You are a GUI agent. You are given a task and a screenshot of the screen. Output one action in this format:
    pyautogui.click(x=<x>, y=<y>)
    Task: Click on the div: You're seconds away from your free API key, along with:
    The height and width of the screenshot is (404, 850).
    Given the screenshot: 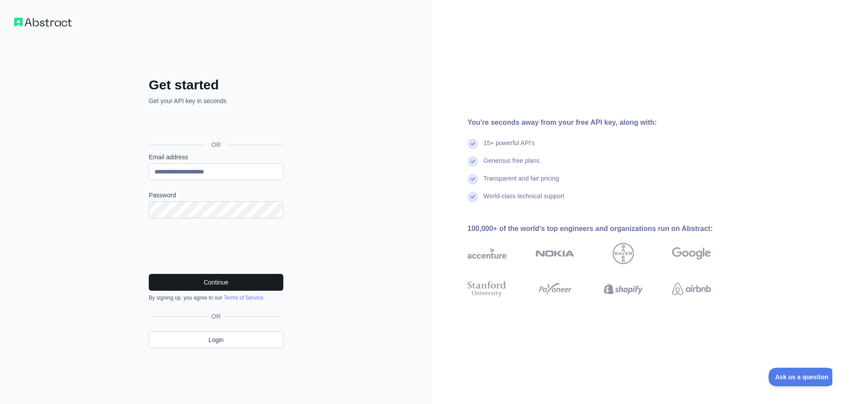 What is the action you would take?
    pyautogui.click(x=603, y=123)
    